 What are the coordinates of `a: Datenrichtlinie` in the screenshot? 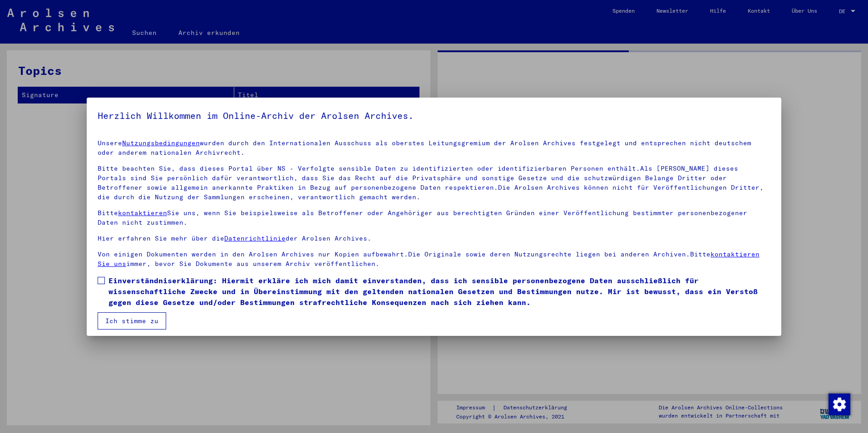 It's located at (254, 238).